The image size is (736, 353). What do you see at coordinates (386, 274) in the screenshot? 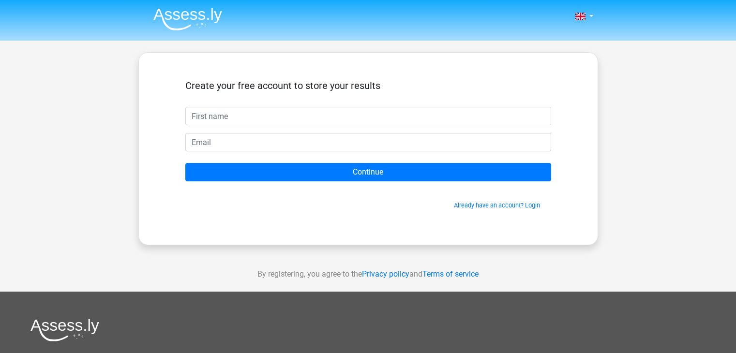
I see `a: Privacy policy` at bounding box center [386, 274].